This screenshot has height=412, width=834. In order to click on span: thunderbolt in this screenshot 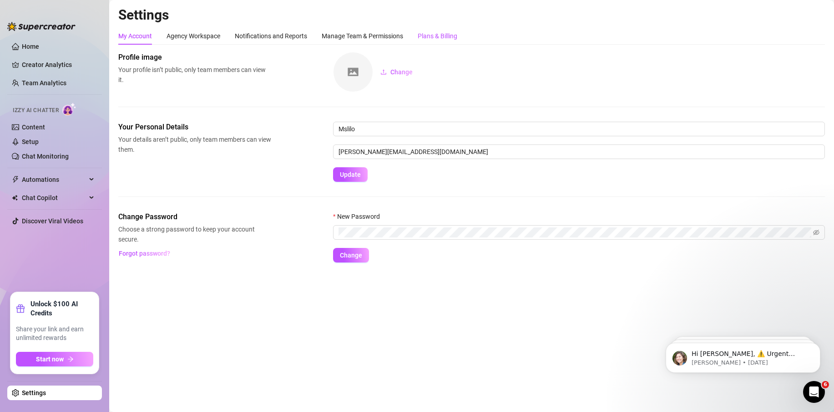, I will do `click(15, 179)`.